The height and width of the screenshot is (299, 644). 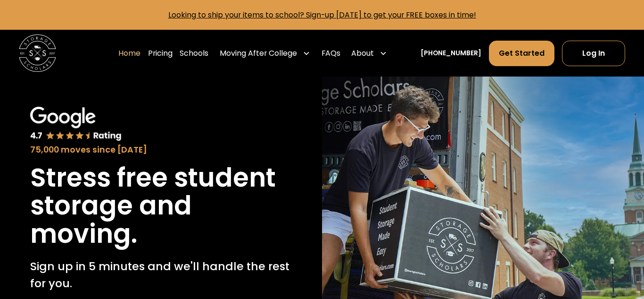 I want to click on img: Google 4.7 star rating, so click(x=76, y=124).